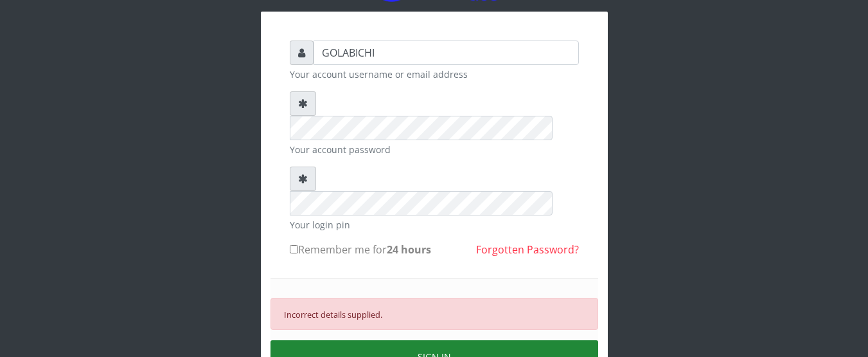 This screenshot has height=357, width=868. I want to click on small: Incorrect details supplied., so click(333, 315).